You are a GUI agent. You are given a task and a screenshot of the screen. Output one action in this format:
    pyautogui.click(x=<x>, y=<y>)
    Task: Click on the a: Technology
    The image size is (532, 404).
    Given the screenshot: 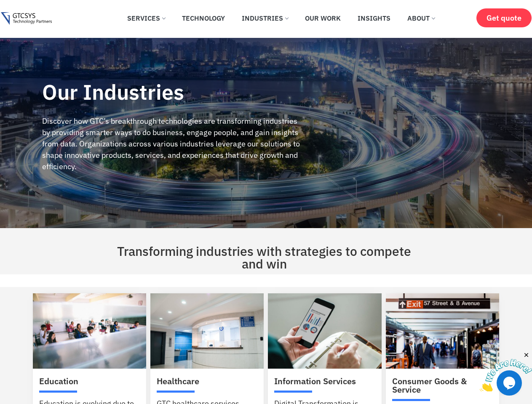 What is the action you would take?
    pyautogui.click(x=204, y=18)
    